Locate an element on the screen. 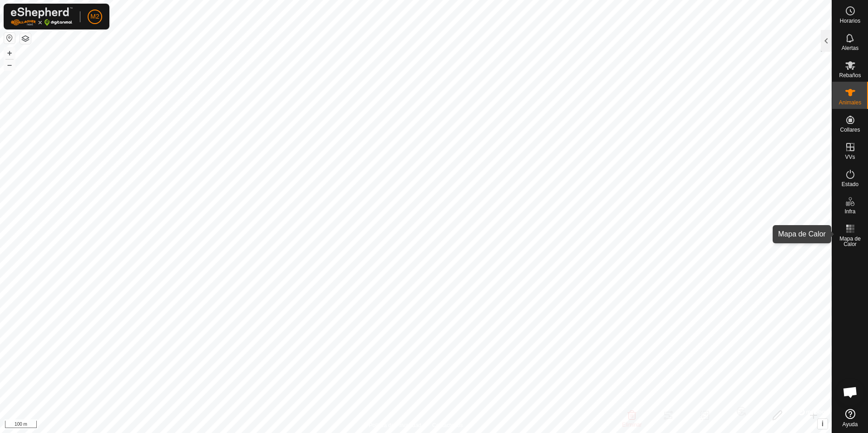 The width and height of the screenshot is (868, 433). span: Animales is located at coordinates (849, 103).